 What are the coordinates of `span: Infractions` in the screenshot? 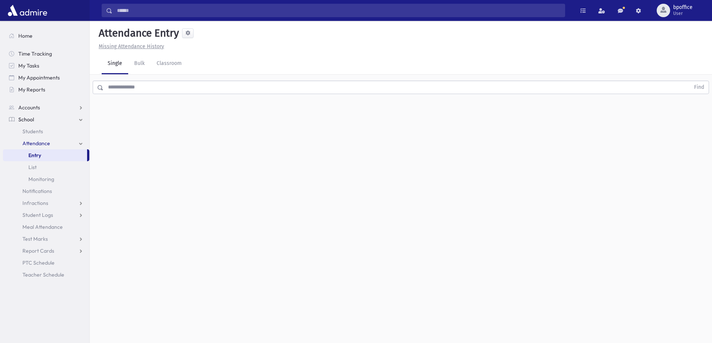 It's located at (35, 203).